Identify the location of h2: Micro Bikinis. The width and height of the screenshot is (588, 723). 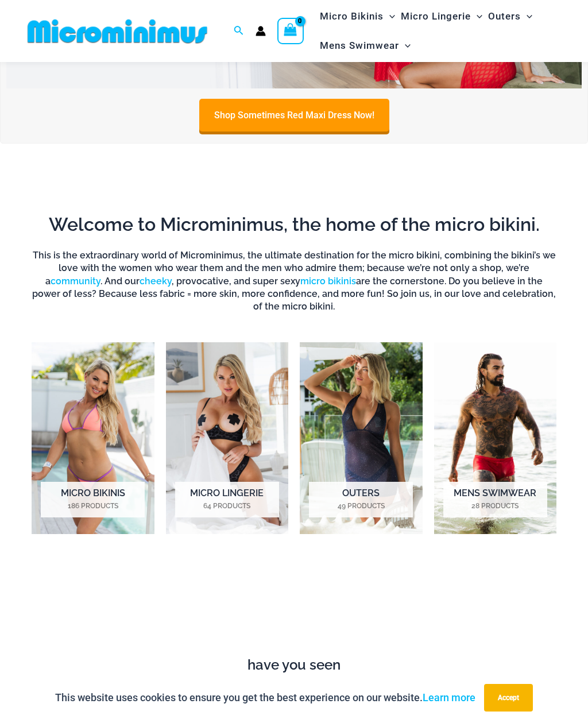
(92, 500).